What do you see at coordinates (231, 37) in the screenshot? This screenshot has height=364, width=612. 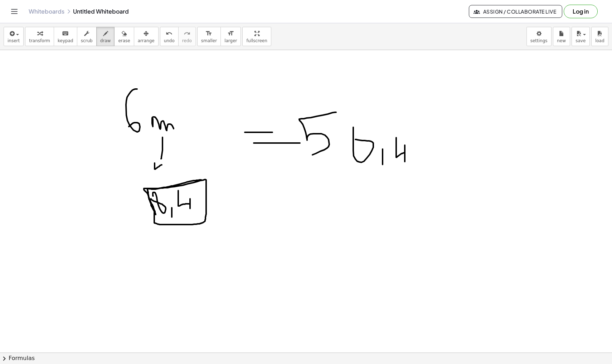 I see `button: format_sizelarger` at bounding box center [231, 37].